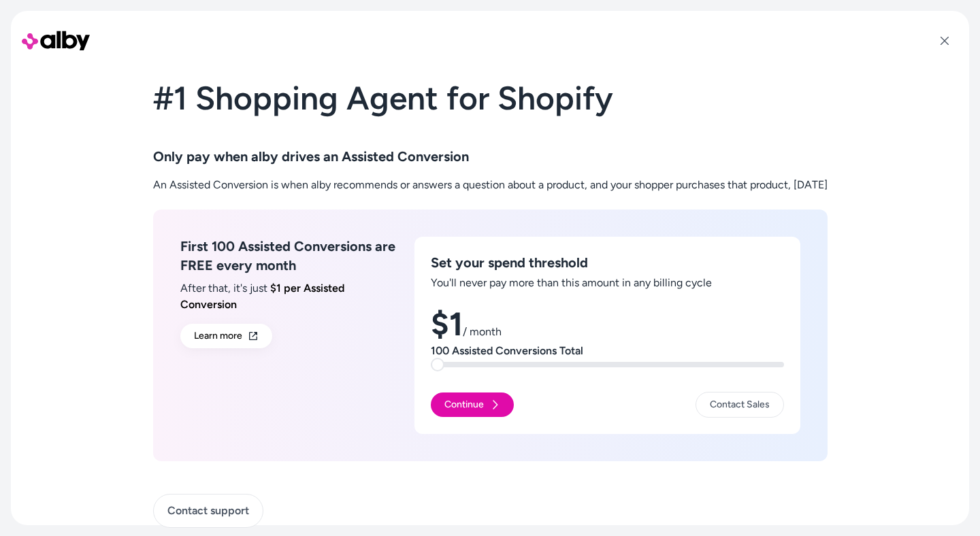 Image resolution: width=980 pixels, height=536 pixels. I want to click on button: Continue, so click(472, 405).